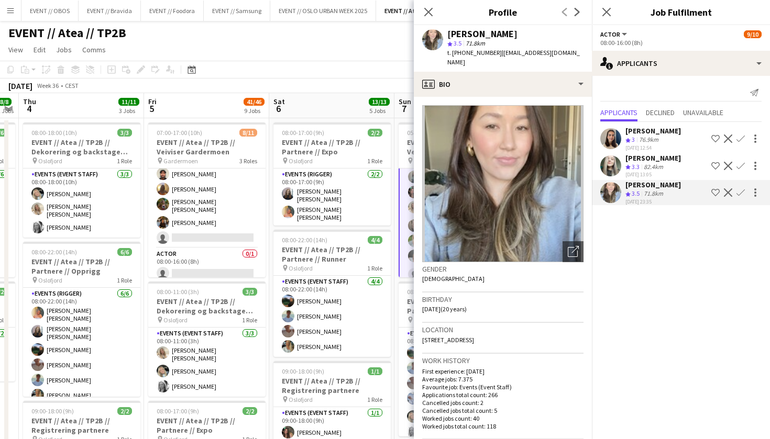 This screenshot has height=439, width=770. Describe the element at coordinates (39, 50) in the screenshot. I see `span: Edit` at that location.